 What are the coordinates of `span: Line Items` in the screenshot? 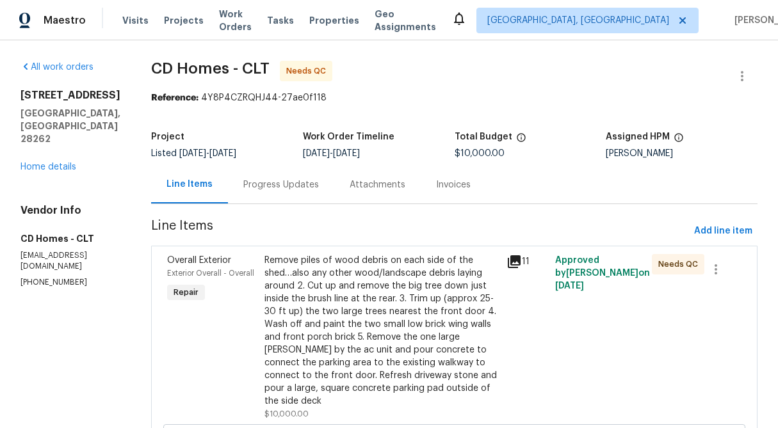 It's located at (420, 231).